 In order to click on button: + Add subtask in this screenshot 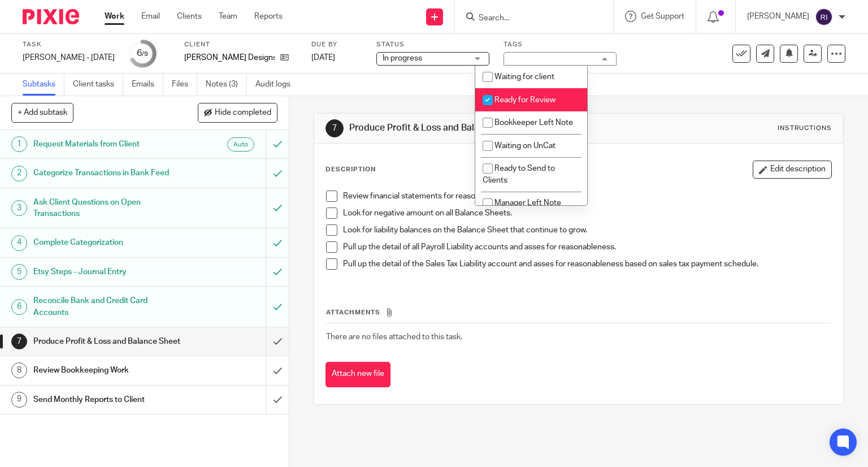, I will do `click(43, 112)`.